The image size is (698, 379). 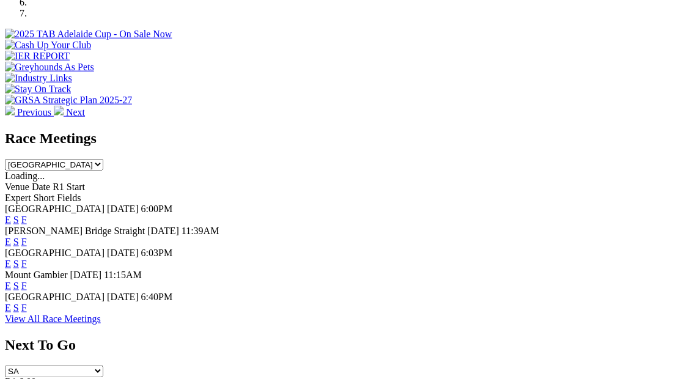 What do you see at coordinates (18, 197) in the screenshot?
I see `span: Expert` at bounding box center [18, 197].